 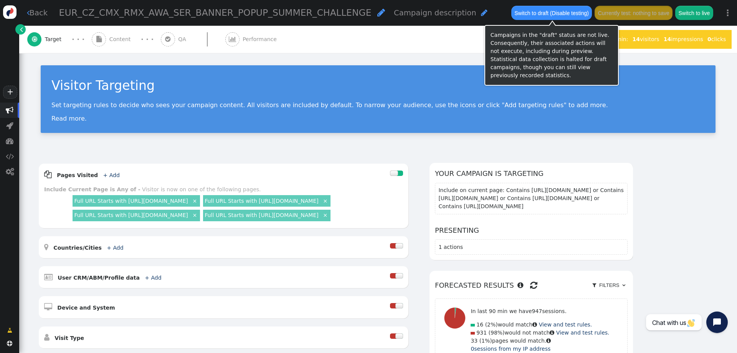 I want to click on span: Performance, so click(x=261, y=39).